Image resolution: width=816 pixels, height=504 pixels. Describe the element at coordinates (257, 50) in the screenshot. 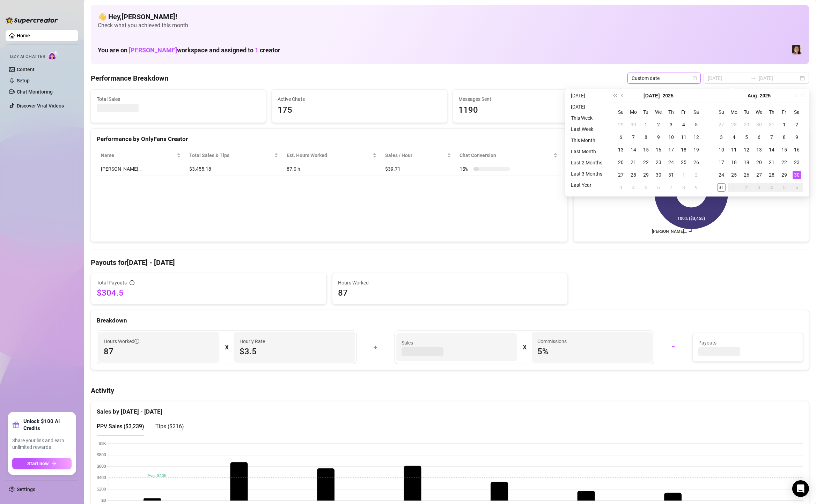

I see `span: 1` at that location.